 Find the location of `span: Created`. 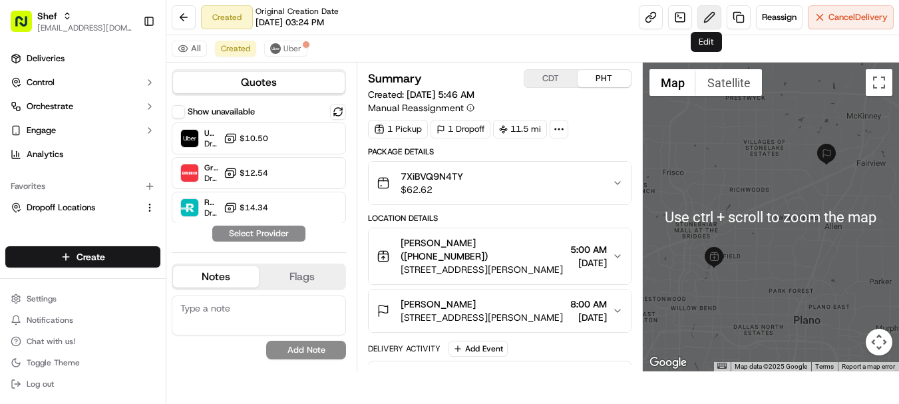

span: Created is located at coordinates (236, 49).